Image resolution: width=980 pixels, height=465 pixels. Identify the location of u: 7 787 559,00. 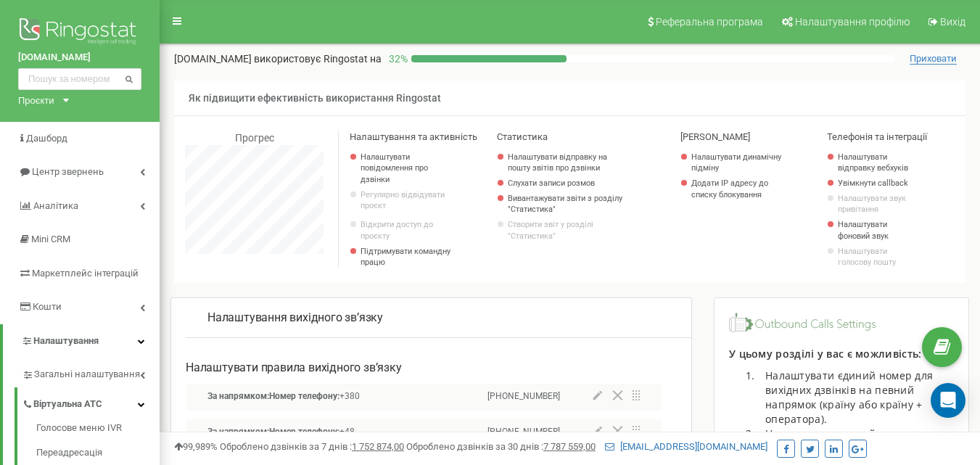
(570, 446).